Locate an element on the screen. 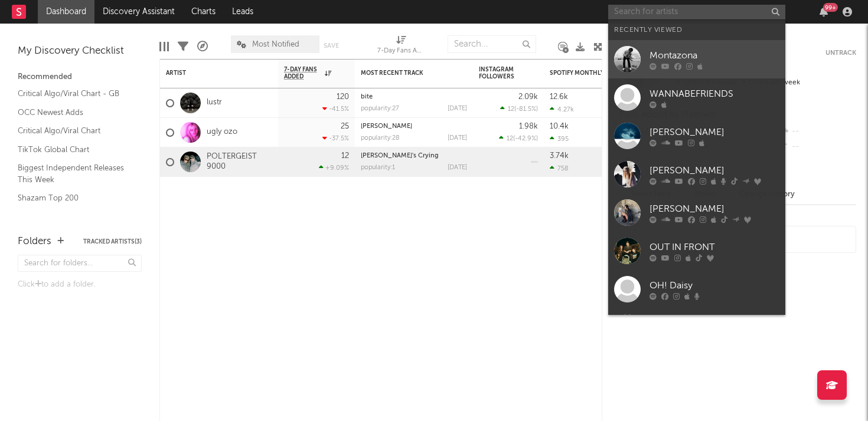 The image size is (868, 421). button: 99+ is located at coordinates (823, 12).